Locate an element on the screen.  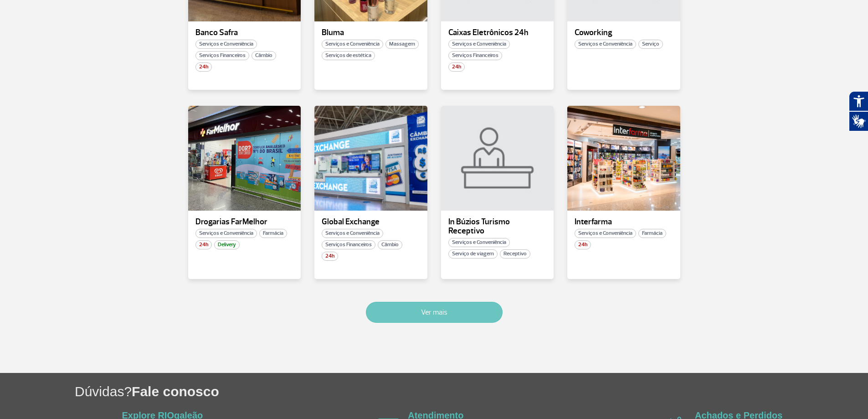
p: Drogarias FarMelhor is located at coordinates (244, 222).